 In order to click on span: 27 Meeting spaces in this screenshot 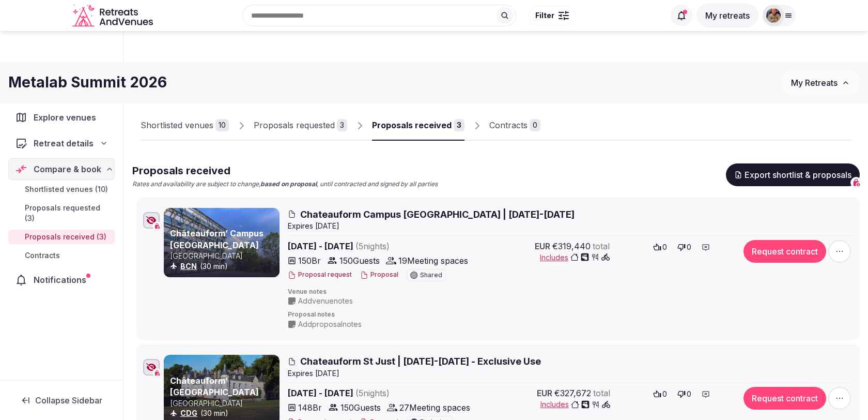, I will do `click(435, 408)`.